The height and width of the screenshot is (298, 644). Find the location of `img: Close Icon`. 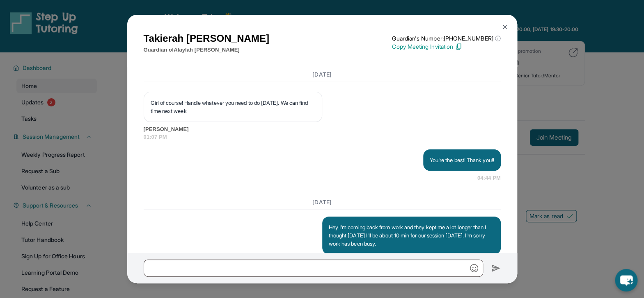

img: Close Icon is located at coordinates (505, 27).